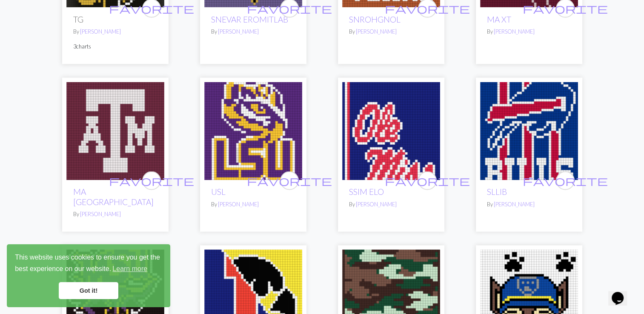  What do you see at coordinates (219, 191) in the screenshot?
I see `a: USL` at bounding box center [219, 191].